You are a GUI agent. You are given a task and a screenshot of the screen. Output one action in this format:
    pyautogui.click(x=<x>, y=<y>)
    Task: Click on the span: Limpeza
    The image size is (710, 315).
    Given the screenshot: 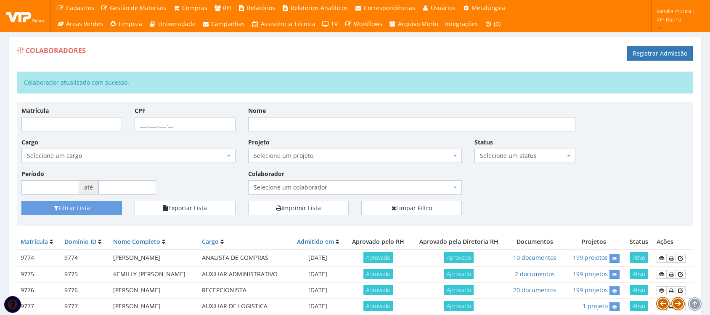 What is the action you would take?
    pyautogui.click(x=130, y=24)
    